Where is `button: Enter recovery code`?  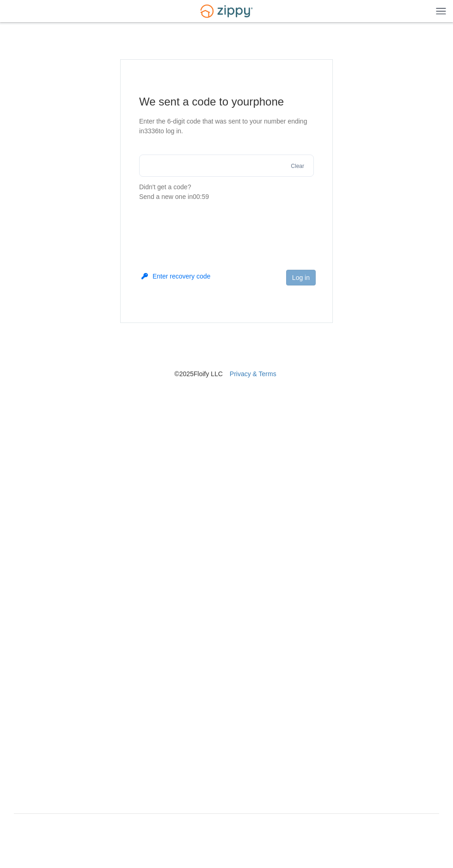 button: Enter recovery code is located at coordinates (176, 276).